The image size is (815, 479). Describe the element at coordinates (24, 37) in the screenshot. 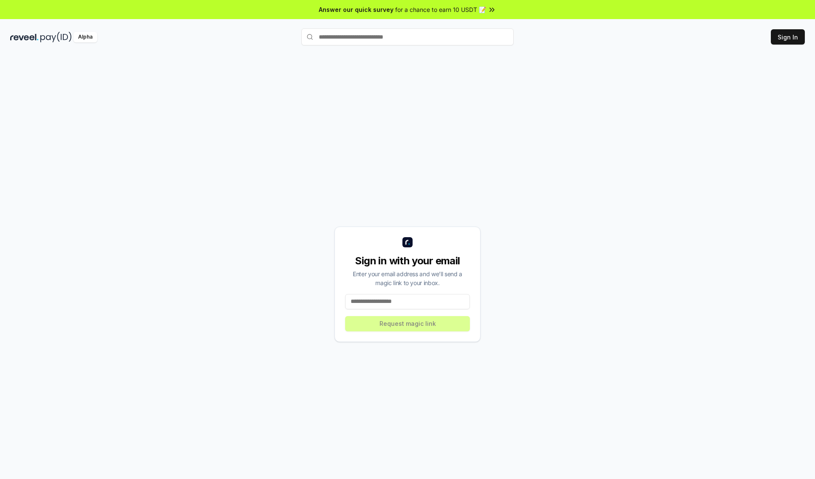

I see `img: reveel_dark` at that location.